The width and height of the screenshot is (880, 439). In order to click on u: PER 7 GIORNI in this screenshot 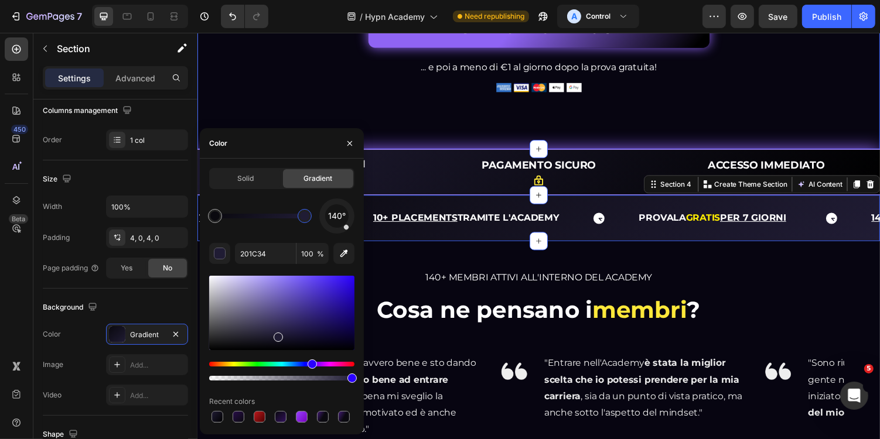, I will do `click(572, 190)`.